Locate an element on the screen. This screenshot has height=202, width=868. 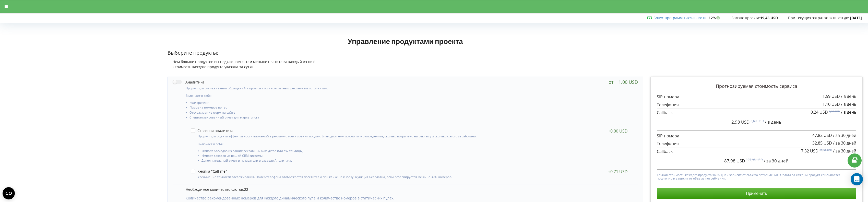
p: Необходимое количество слотов: is located at coordinates (409, 190).